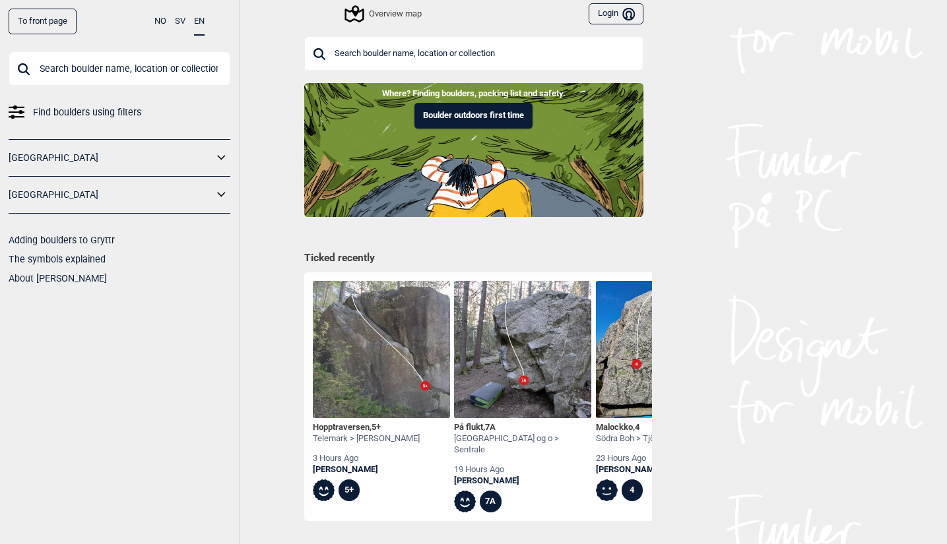 Image resolution: width=947 pixels, height=544 pixels. What do you see at coordinates (629, 459) in the screenshot?
I see `div: 23 hours ago` at bounding box center [629, 459].